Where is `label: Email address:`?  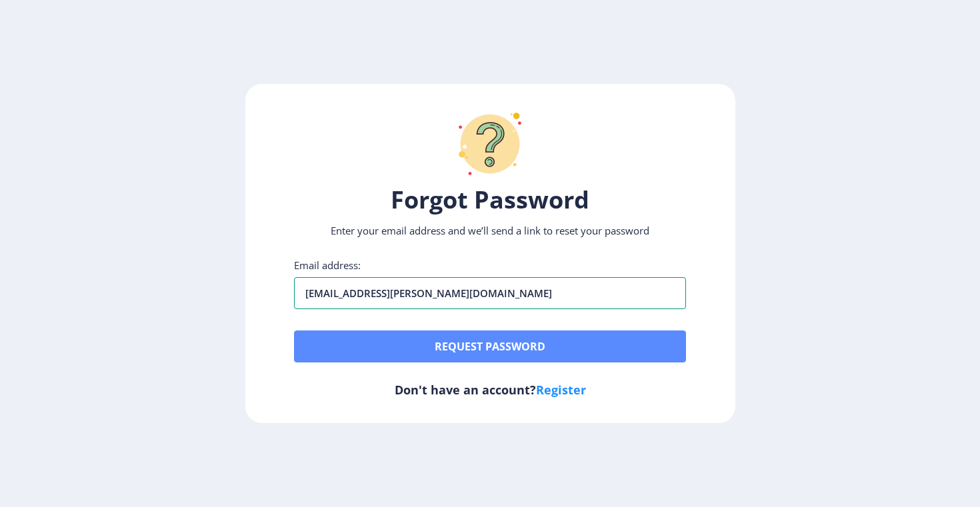 label: Email address: is located at coordinates (328, 266).